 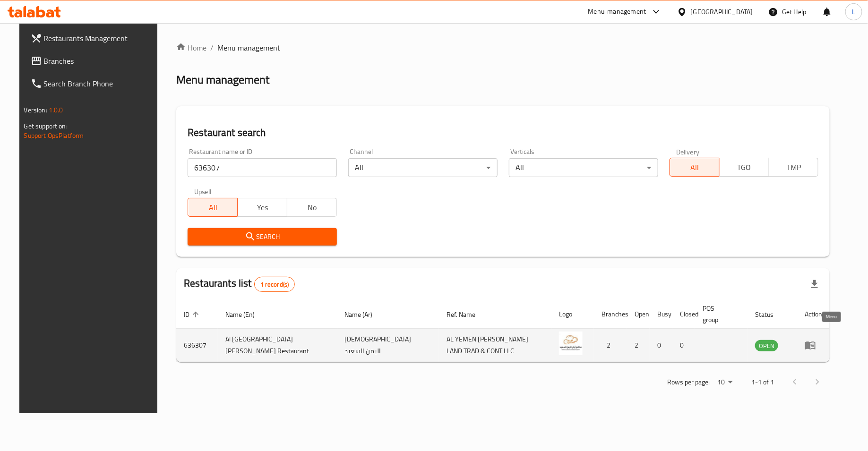 What do you see at coordinates (249, 48) in the screenshot?
I see `span: Menu management` at bounding box center [249, 48].